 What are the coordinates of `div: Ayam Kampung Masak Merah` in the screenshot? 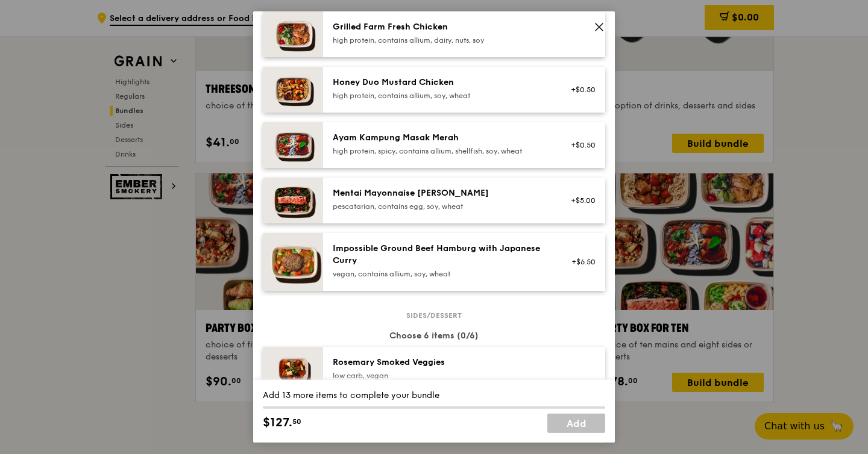 It's located at (441, 138).